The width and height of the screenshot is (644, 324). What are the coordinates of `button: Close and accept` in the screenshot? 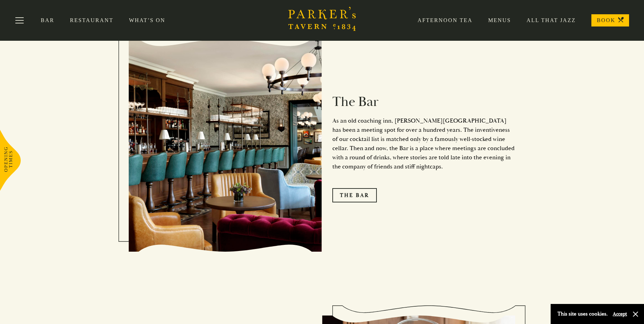 It's located at (636, 314).